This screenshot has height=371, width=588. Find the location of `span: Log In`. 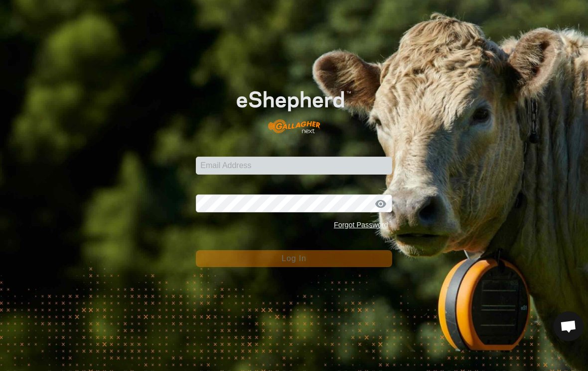

span: Log In is located at coordinates (294, 258).